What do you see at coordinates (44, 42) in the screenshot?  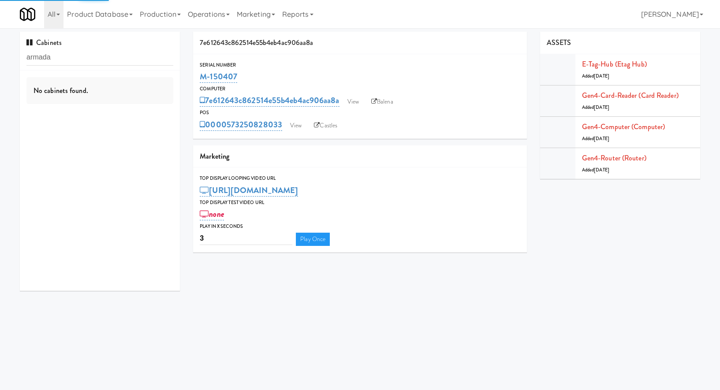 I see `span: Cabinets` at bounding box center [44, 42].